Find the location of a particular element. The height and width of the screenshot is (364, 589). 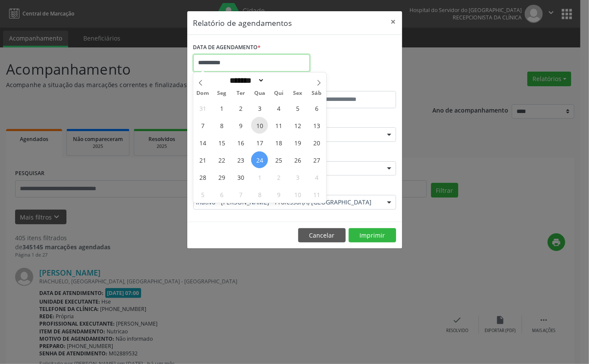

span: Setembro 24, 2025 is located at coordinates (259, 160).